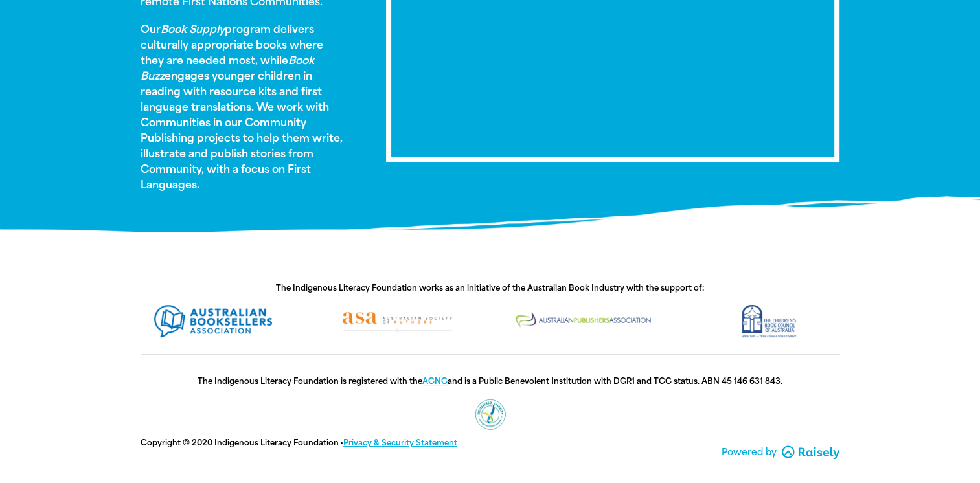  What do you see at coordinates (489, 288) in the screenshot?
I see `span: The Indigenous Literacy Foundation works as an initiative of the Australian Book Industry with th...` at bounding box center [489, 288].